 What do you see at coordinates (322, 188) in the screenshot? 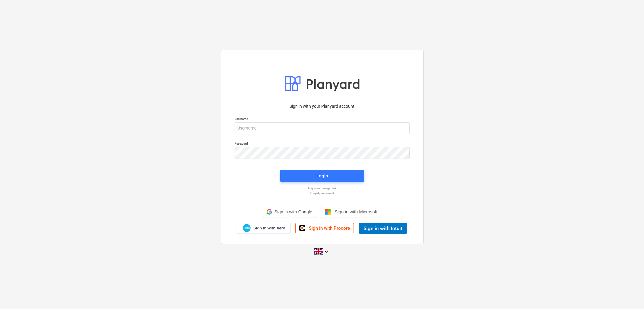
I see `p: Log in with magic link` at bounding box center [322, 188].